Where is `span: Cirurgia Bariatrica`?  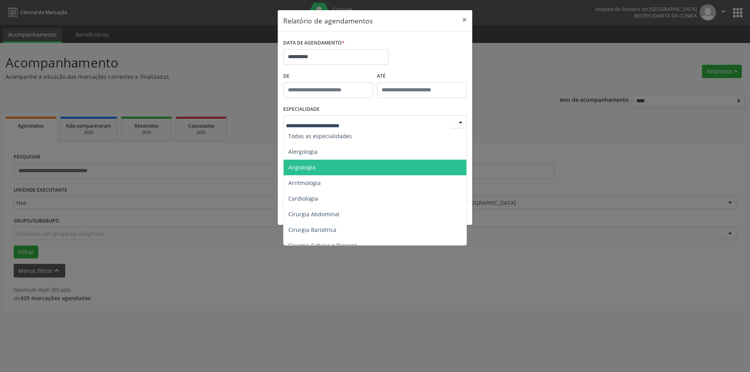
span: Cirurgia Bariatrica is located at coordinates (312, 230).